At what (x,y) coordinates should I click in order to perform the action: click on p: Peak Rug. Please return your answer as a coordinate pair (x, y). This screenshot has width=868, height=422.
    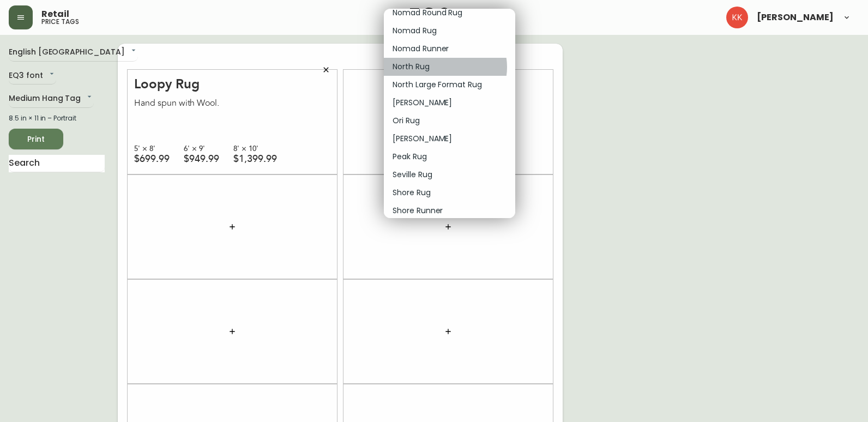
    Looking at the image, I should click on (409, 156).